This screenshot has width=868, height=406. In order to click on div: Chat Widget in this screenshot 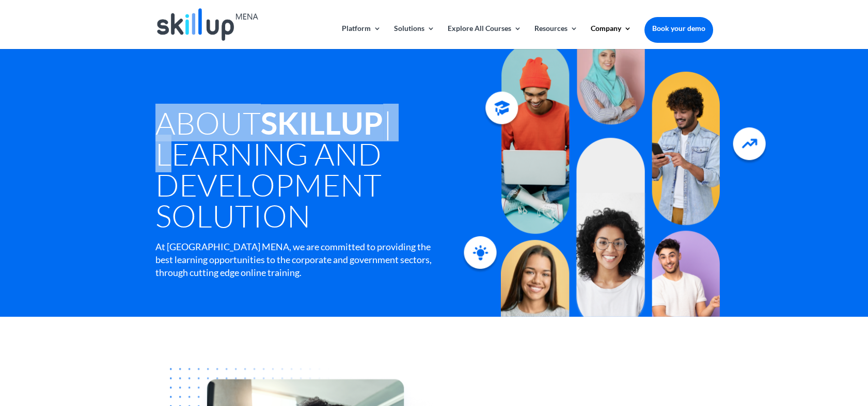, I will do `click(842, 382)`.